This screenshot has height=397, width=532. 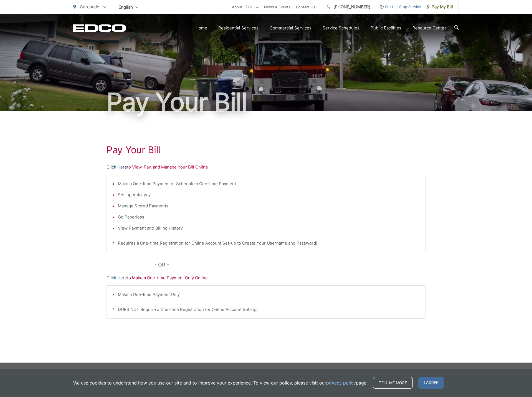 I want to click on li: Make a One-time Payment or Schedule a One-time Payment, so click(x=269, y=184).